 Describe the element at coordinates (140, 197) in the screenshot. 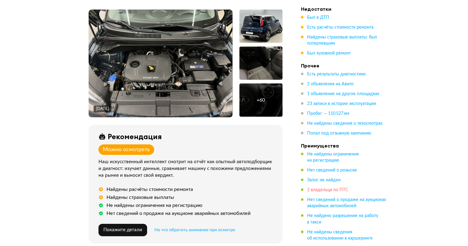

I see `div: Найдены страховые выплаты` at that location.